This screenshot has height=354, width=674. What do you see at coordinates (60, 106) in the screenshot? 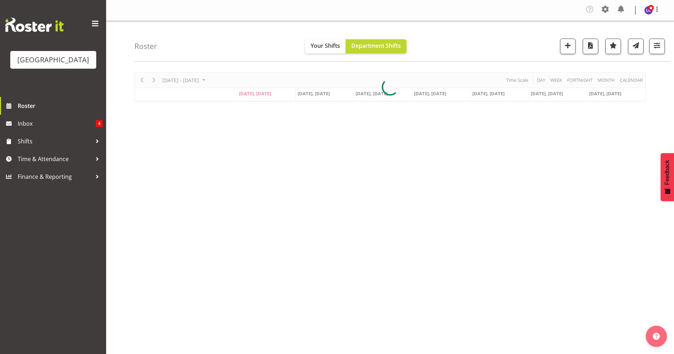
I see `span: Roster` at bounding box center [60, 106].